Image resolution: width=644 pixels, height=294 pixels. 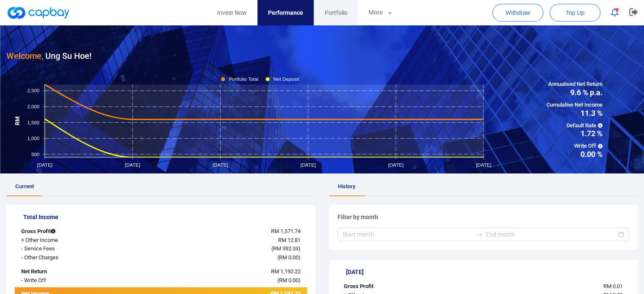 I want to click on span: Cumulative Net Income, so click(x=575, y=105).